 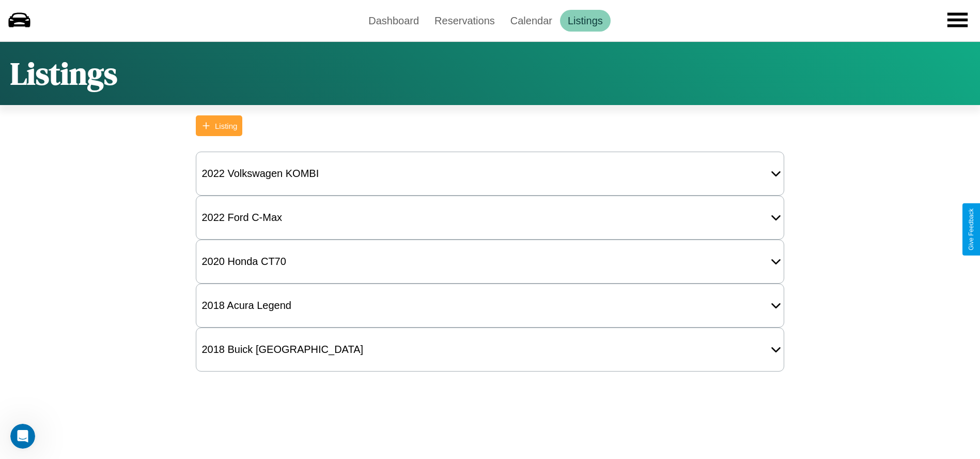 What do you see at coordinates (64, 74) in the screenshot?
I see `h1: Listings` at bounding box center [64, 74].